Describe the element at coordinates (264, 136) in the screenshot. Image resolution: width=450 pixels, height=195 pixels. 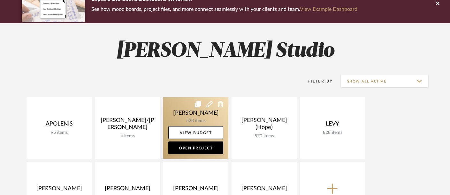
I see `div: 570 items` at that location.